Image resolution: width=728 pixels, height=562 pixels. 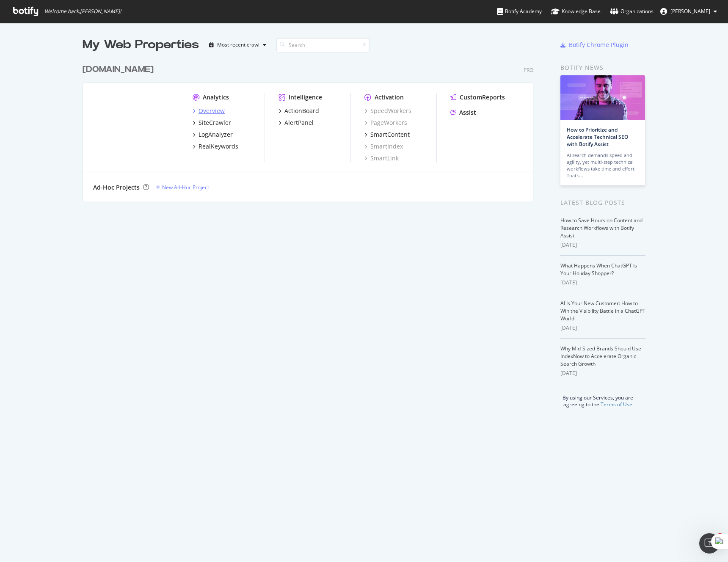 I want to click on div: SiteCrawler, so click(x=214, y=123).